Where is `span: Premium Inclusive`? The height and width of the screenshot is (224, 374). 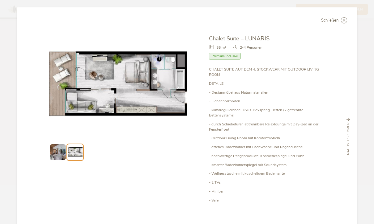
span: Premium Inclusive is located at coordinates (224, 56).